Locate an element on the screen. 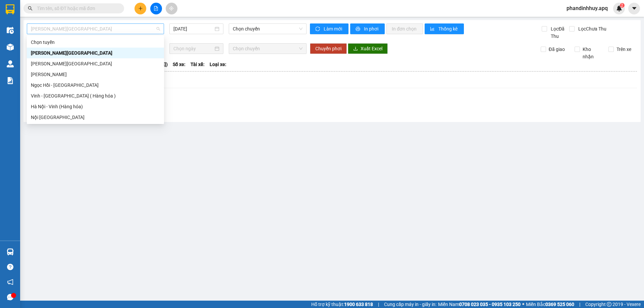 This screenshot has height=308, width=644. div: Gia Lâm - Mỹ Đình is located at coordinates (95, 53).